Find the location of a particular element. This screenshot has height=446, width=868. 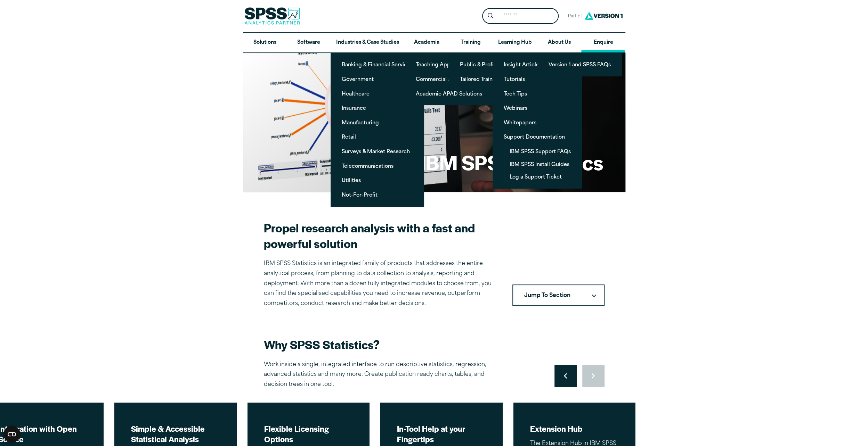

a: Retail is located at coordinates (377, 137).